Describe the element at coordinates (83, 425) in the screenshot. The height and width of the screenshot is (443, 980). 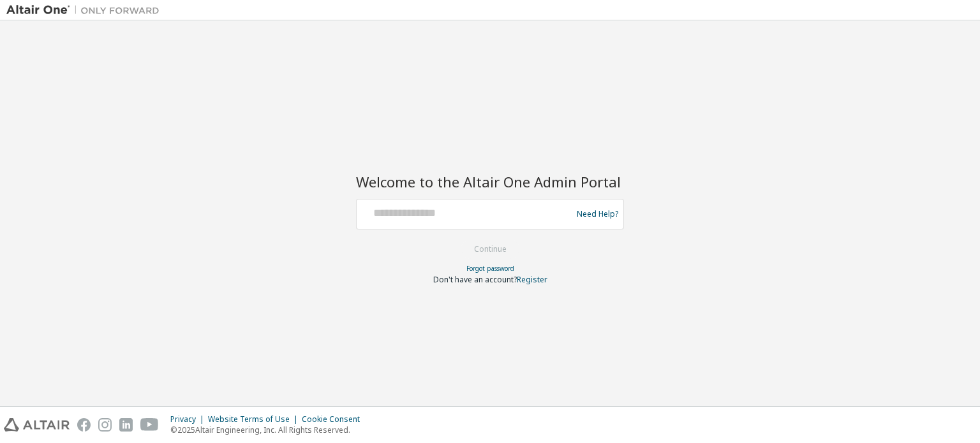
I see `img: facebook.svg` at that location.